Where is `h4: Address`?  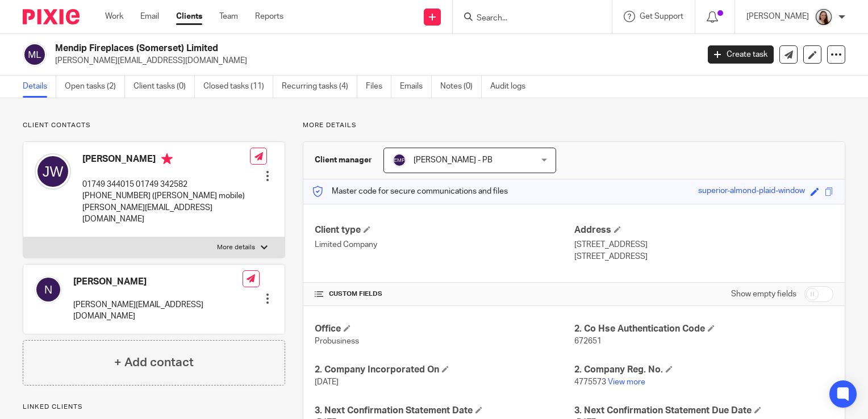 h4: Address is located at coordinates (704, 230).